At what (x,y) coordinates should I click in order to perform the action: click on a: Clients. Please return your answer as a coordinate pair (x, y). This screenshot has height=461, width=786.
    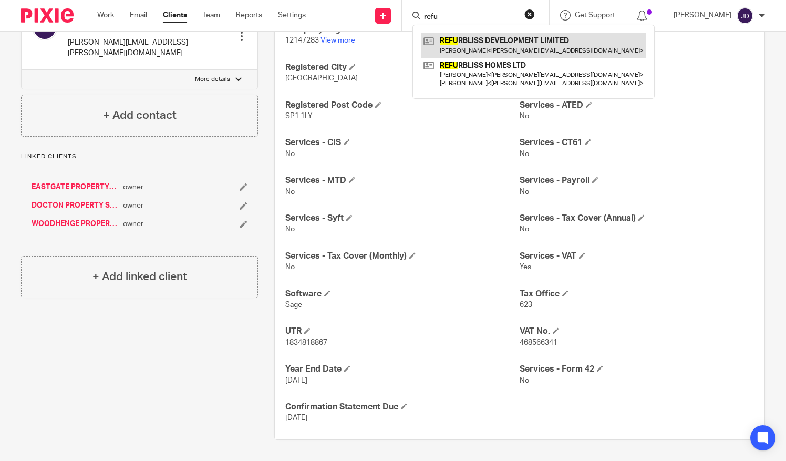
    Looking at the image, I should click on (175, 15).